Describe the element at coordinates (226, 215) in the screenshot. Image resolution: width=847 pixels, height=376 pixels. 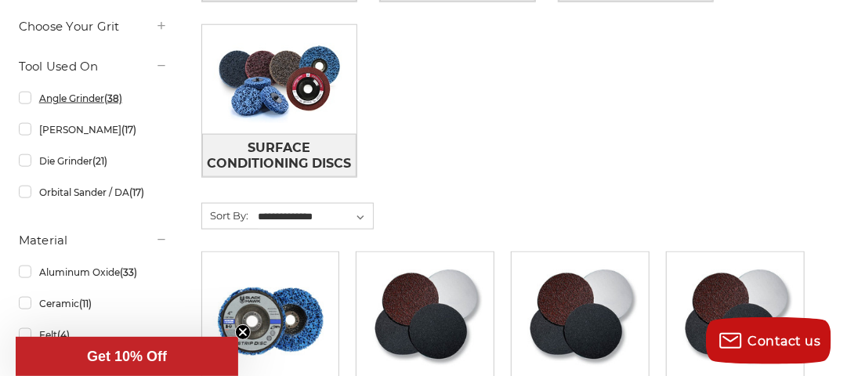
I see `label: Sort By:` at that location.